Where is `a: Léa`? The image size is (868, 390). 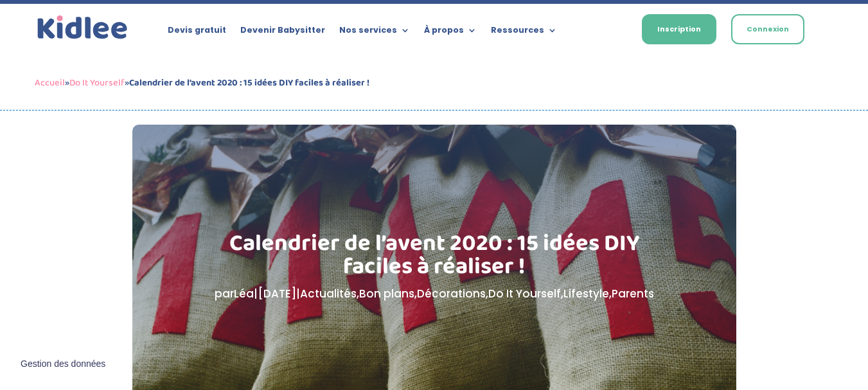 a: Léa is located at coordinates (243, 294).